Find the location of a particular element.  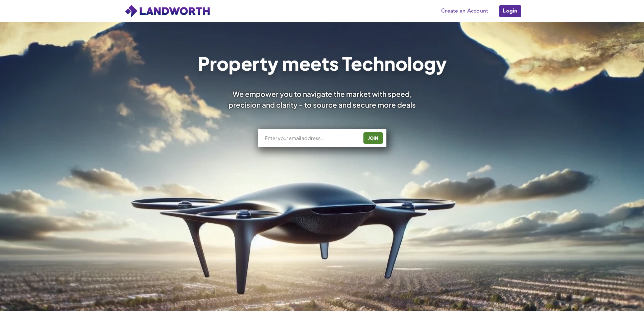

button: JOIN is located at coordinates (373, 138).